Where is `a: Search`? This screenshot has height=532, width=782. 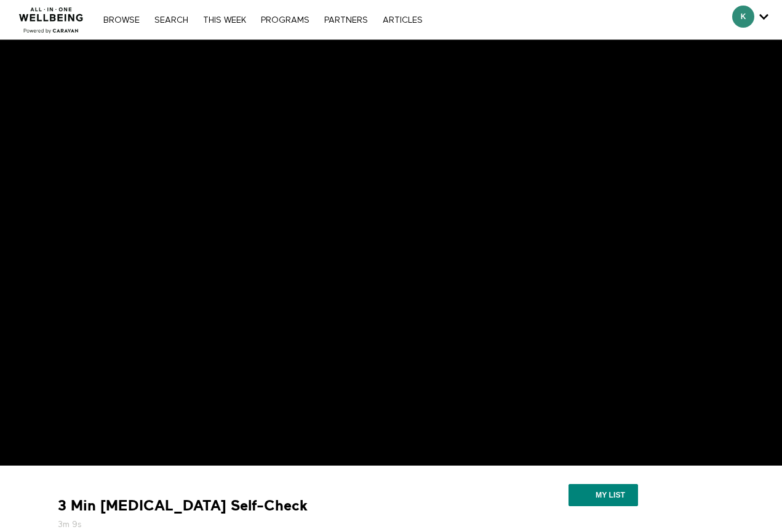 a: Search is located at coordinates (171, 20).